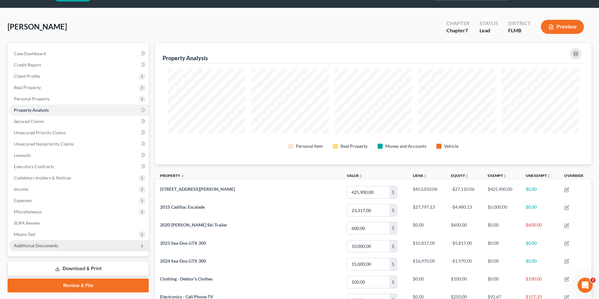  What do you see at coordinates (451, 146) in the screenshot?
I see `div: Vehicle` at bounding box center [451, 146].